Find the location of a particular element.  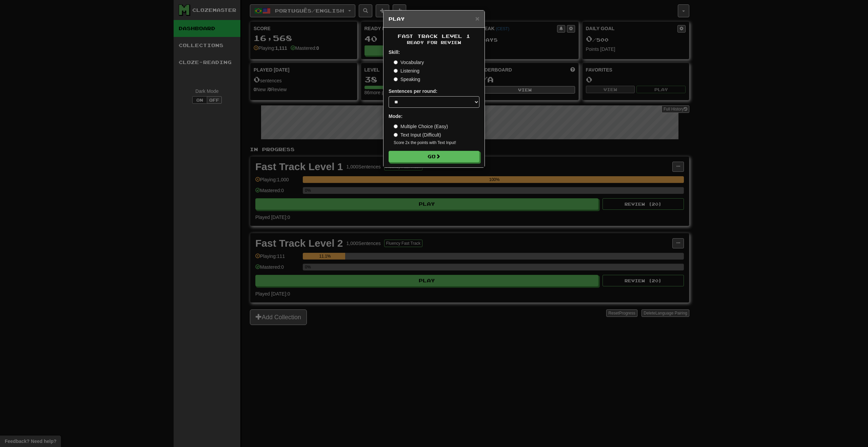

small: Ready for Review is located at coordinates (434, 42).